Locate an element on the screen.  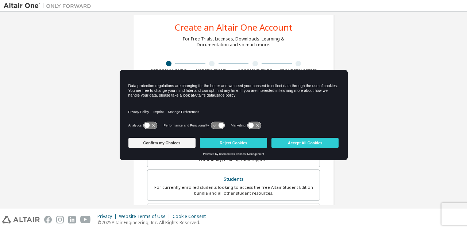
p: © 2025 Altair Engineering, Inc. All Rights Reserved. is located at coordinates (153, 222).